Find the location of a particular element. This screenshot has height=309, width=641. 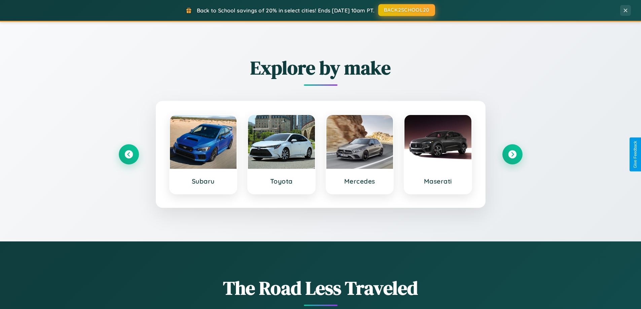

div: Give Feedback is located at coordinates (635, 154).